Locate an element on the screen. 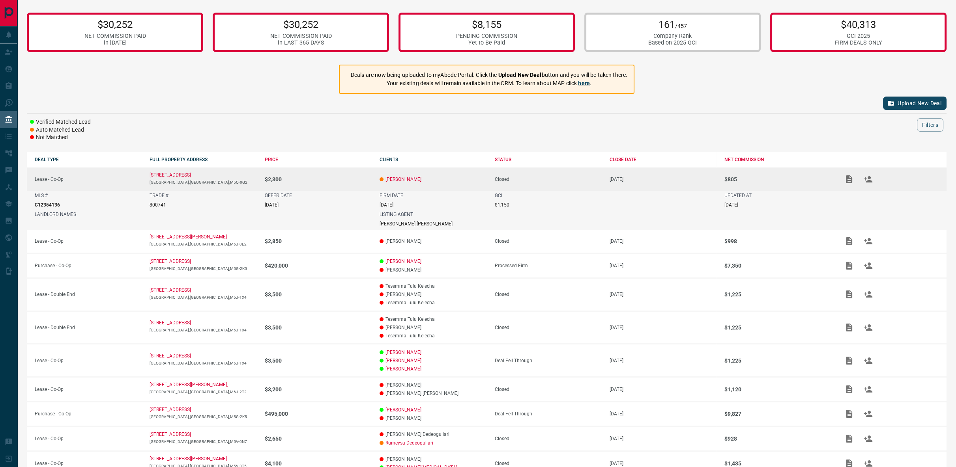  p: $2,300 is located at coordinates (318, 179).